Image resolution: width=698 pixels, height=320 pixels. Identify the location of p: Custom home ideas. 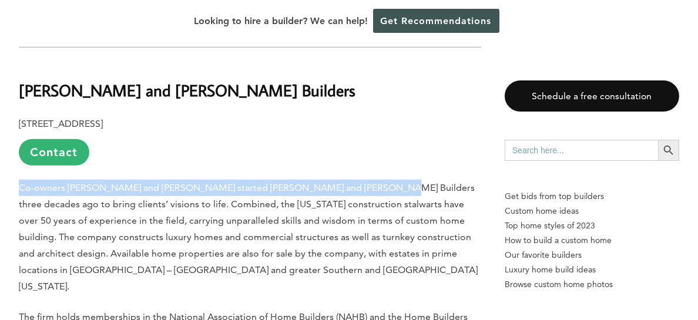
(592, 211).